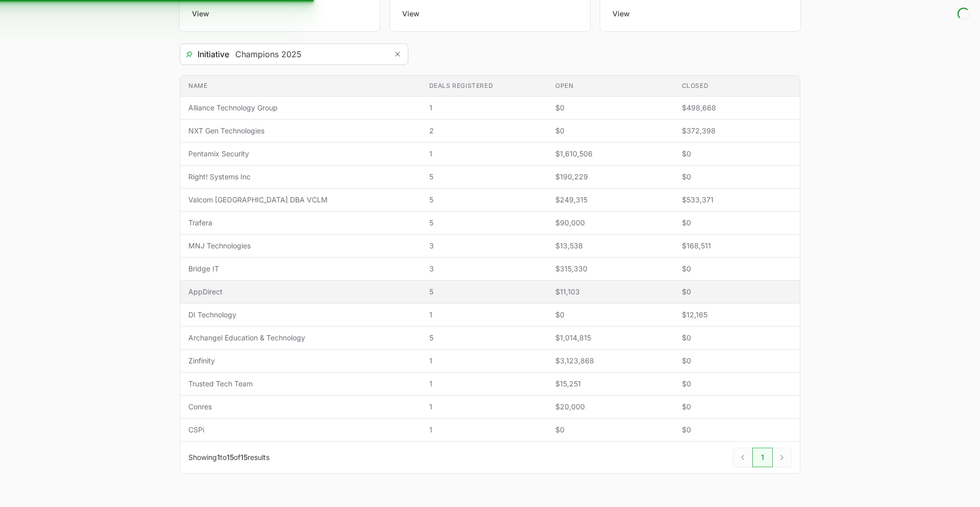  Describe the element at coordinates (301, 131) in the screenshot. I see `span: NXT Gen Technologies` at that location.